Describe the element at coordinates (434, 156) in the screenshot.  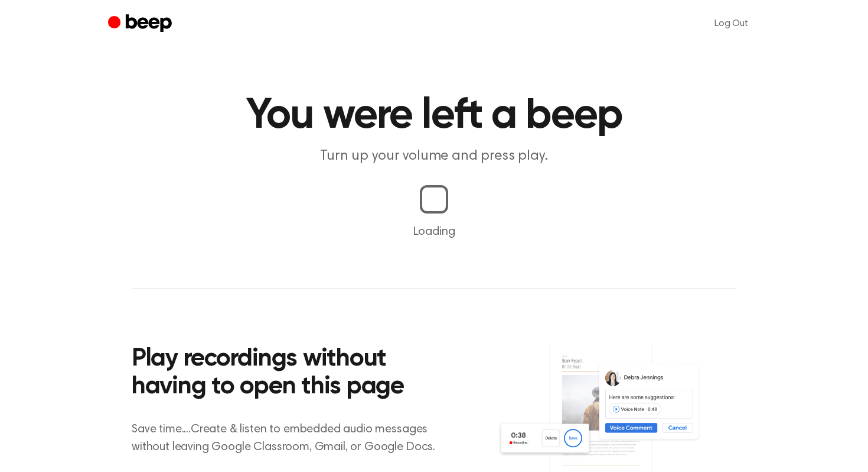
I see `p: Turn up your volume and press play.` at that location.